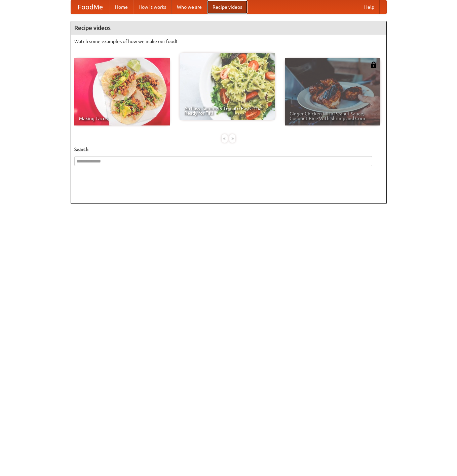 This screenshot has height=476, width=457. What do you see at coordinates (227, 7) in the screenshot?
I see `a: Recipe videos` at bounding box center [227, 7].